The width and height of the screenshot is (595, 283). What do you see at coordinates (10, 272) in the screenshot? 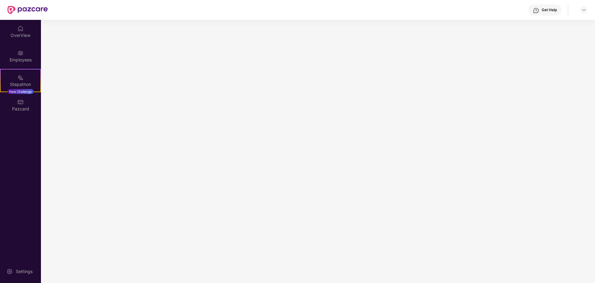
I see `img: svg+xml;base64,PHN2ZyBpZD0iU2V0dGluZy0yMHgyMCIgeG1sbnM9Imh0dHA6Ly93d3cudzMub3JnLzIwMDAvc3ZnIiB3aW...` at bounding box center [10, 272].